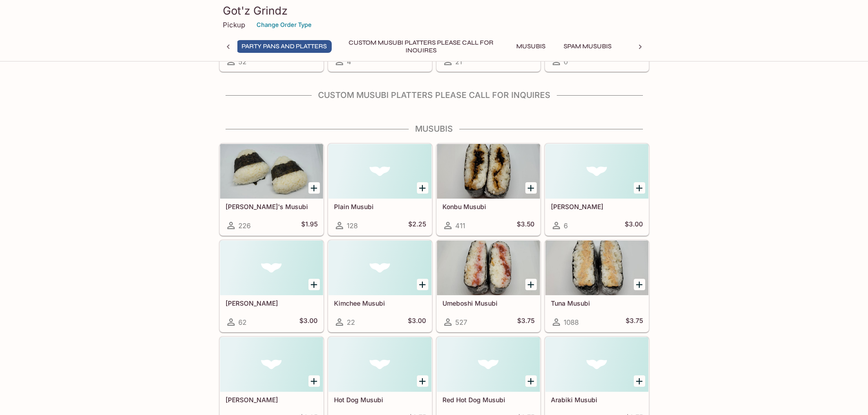  What do you see at coordinates (422, 188) in the screenshot?
I see `button: Add Plain Musubi` at bounding box center [422, 188].